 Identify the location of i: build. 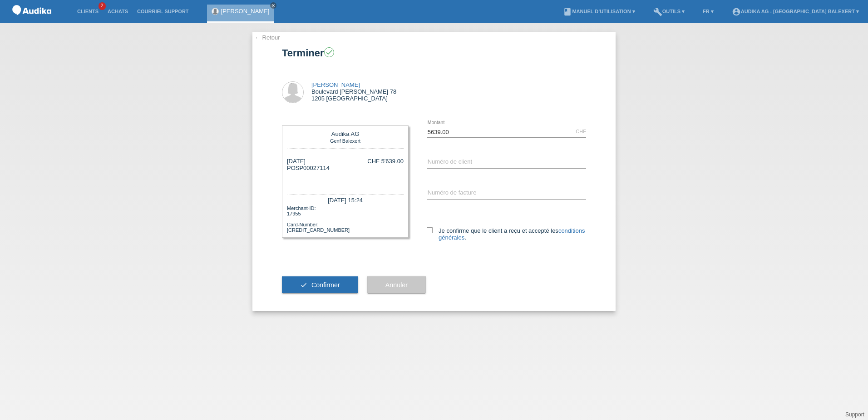
(658, 11).